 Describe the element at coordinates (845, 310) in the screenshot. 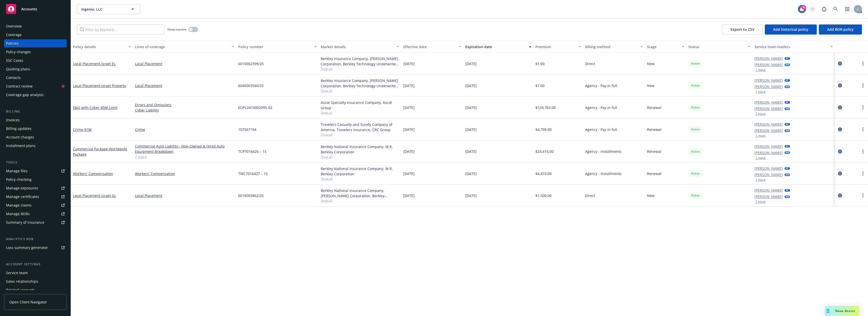

I see `span: Nova Assist` at that location.